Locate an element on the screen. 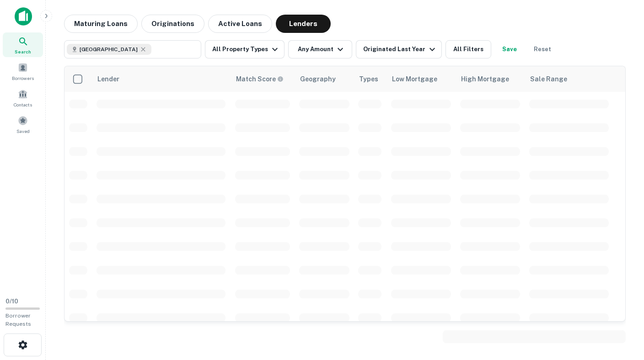 The height and width of the screenshot is (360, 644). h6: Match Score is located at coordinates (259, 79).